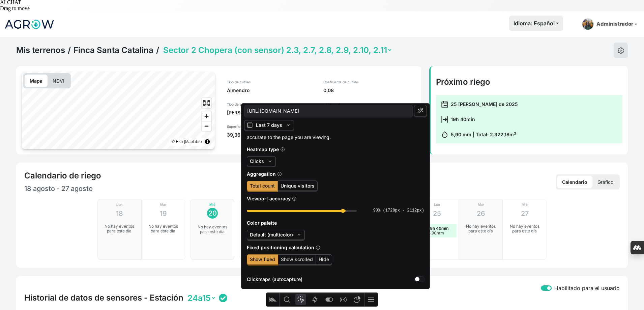 This screenshot has height=310, width=644. What do you see at coordinates (104, 298) in the screenshot?
I see `h4: Historial de datos de sensores - Estación` at bounding box center [104, 298].